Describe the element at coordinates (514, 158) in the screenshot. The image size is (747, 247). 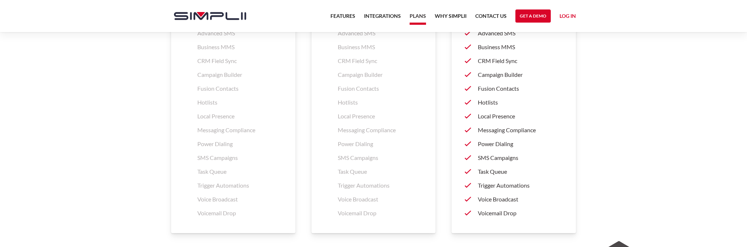
I see `a: SMS Campaigns` at that location.